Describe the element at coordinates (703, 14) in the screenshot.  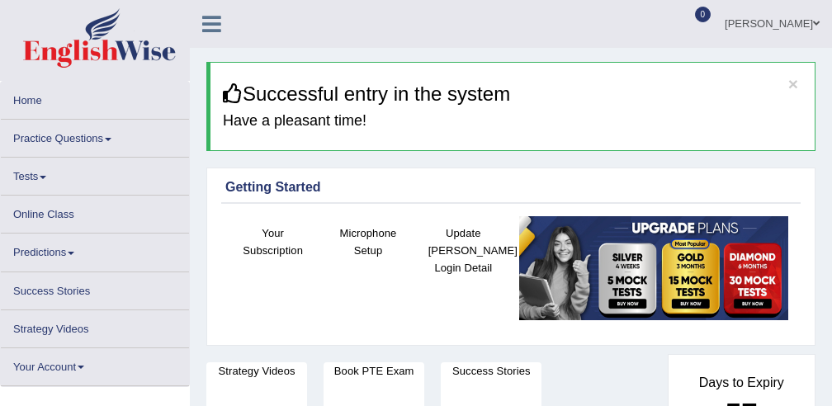
I see `span: 0` at that location.